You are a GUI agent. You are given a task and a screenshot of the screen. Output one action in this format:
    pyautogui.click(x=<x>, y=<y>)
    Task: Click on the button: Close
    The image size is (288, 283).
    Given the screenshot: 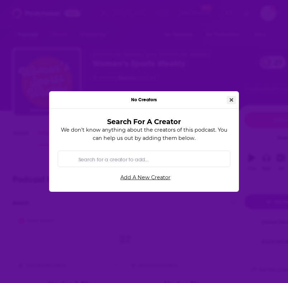 What is the action you would take?
    pyautogui.click(x=231, y=100)
    